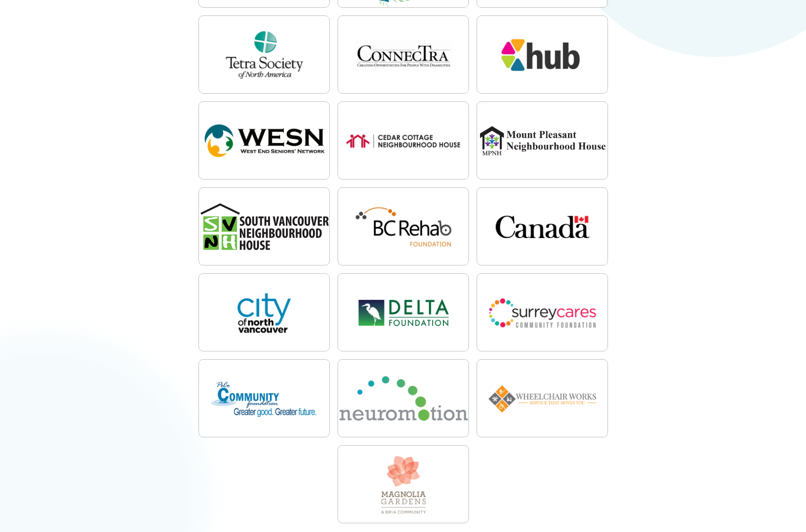  Describe the element at coordinates (404, 141) in the screenshot. I see `img: cedar-cottage-neighbourhood-house-assistlist-partner` at that location.